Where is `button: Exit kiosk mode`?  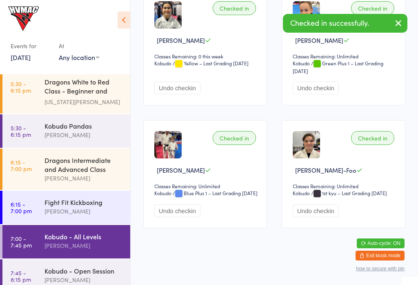 button: Exit kiosk mode is located at coordinates (380, 256).